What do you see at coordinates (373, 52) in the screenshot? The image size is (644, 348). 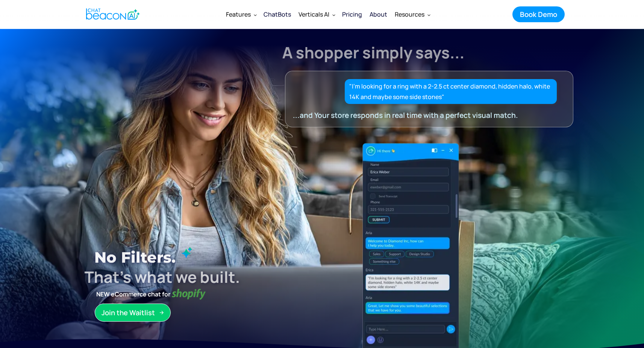 I see `strong: A shopper simply says...` at bounding box center [373, 52].